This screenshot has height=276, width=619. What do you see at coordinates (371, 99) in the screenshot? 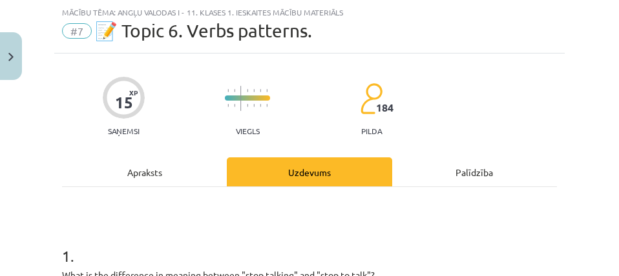
I see `img: students-c634bb4e5e11cddfef0936a35e636f08e4e9abd3cc4e673bd6f9a4125e45ecb1.svg` at bounding box center [371, 99].